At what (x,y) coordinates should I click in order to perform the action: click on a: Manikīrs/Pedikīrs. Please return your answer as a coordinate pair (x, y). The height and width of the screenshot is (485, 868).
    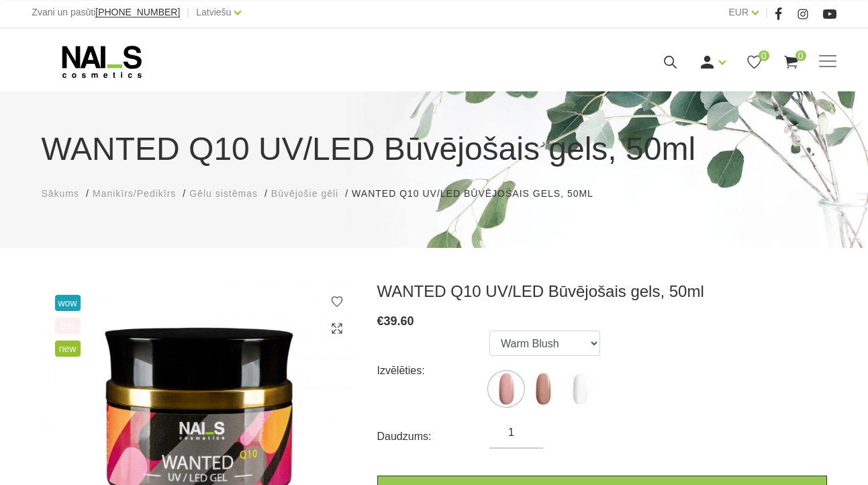
    Looking at the image, I should click on (134, 194).